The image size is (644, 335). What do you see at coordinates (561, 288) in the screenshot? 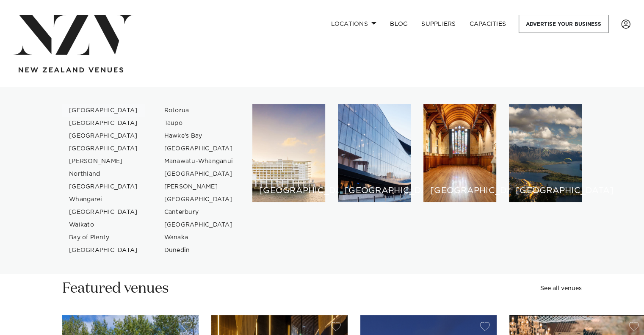
I see `a: See all venues` at bounding box center [561, 288].